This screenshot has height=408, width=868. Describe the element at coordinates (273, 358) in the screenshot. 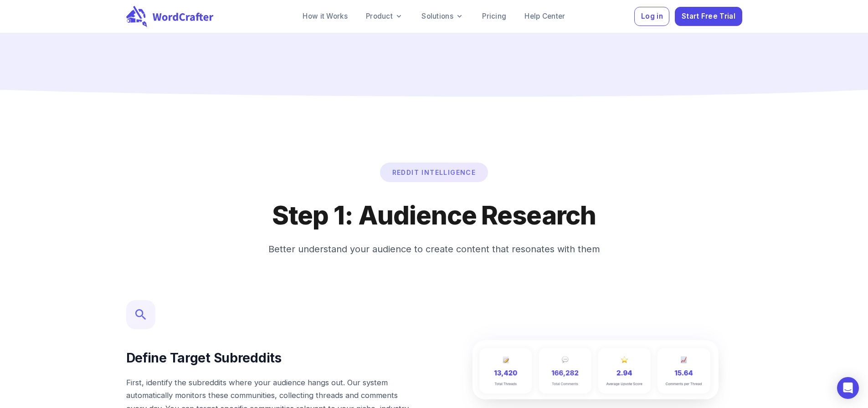

I see `h4: Define Target Subreddits` at that location.